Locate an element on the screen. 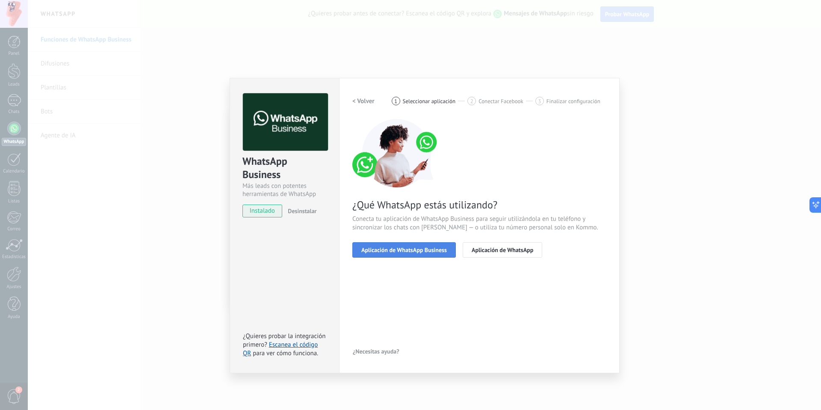 The width and height of the screenshot is (821, 410). div: WhatsApp Business is located at coordinates (284, 168).